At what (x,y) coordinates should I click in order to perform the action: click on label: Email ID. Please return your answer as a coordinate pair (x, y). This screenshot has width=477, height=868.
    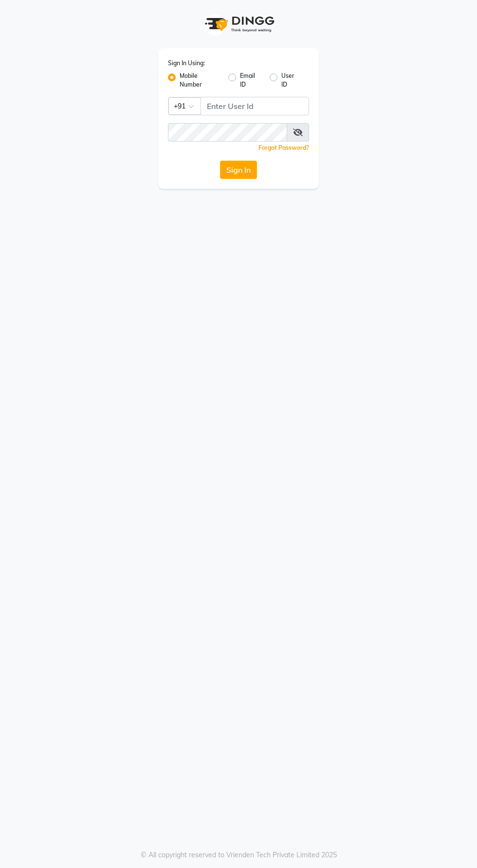
    Looking at the image, I should click on (251, 80).